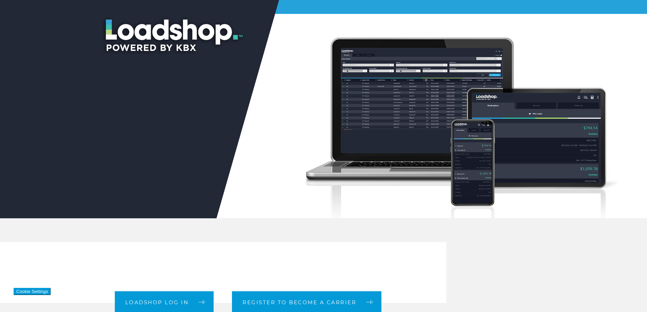 The height and width of the screenshot is (312, 647). I want to click on button: Cookie Settings, so click(32, 291).